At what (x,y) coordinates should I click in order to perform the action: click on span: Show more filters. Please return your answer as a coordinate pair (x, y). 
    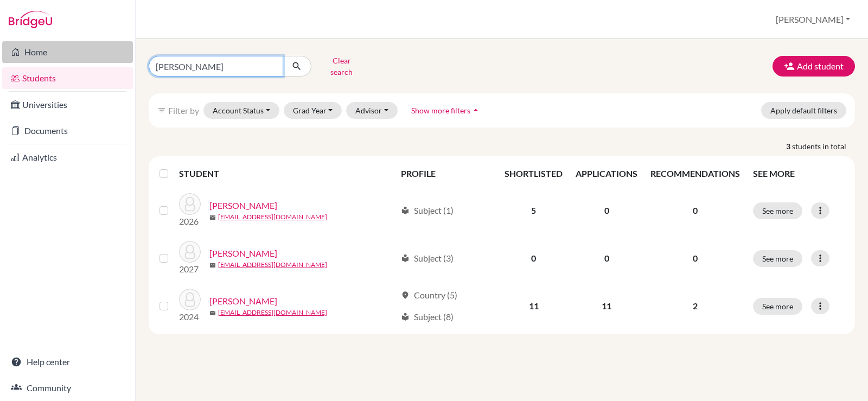
    Looking at the image, I should click on (440, 110).